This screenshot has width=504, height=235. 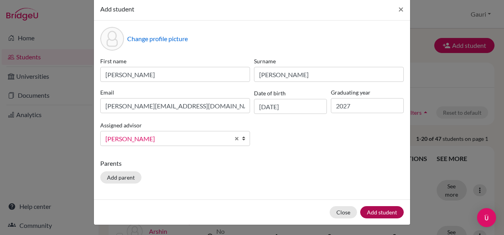 I want to click on span: Add student, so click(x=117, y=9).